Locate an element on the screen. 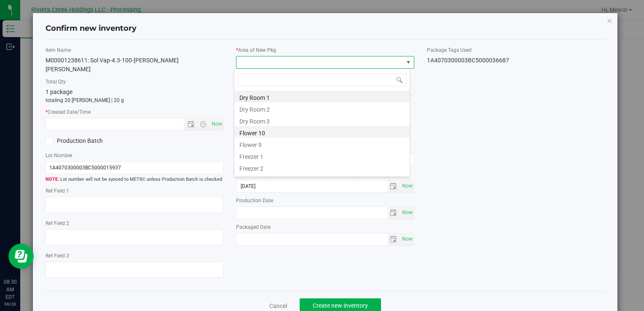  span: Open the time view is located at coordinates (203, 124).